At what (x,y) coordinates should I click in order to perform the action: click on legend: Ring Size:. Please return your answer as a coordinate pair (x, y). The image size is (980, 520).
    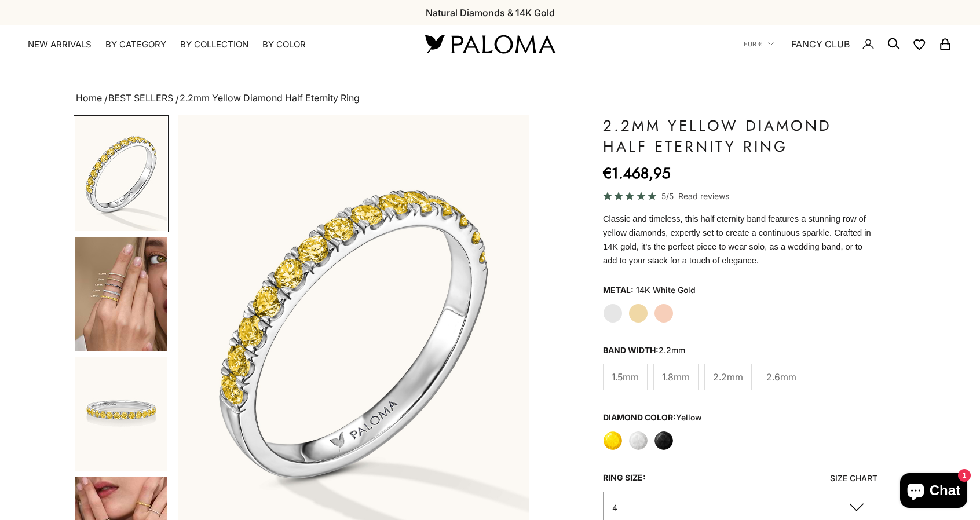
    Looking at the image, I should click on (624, 478).